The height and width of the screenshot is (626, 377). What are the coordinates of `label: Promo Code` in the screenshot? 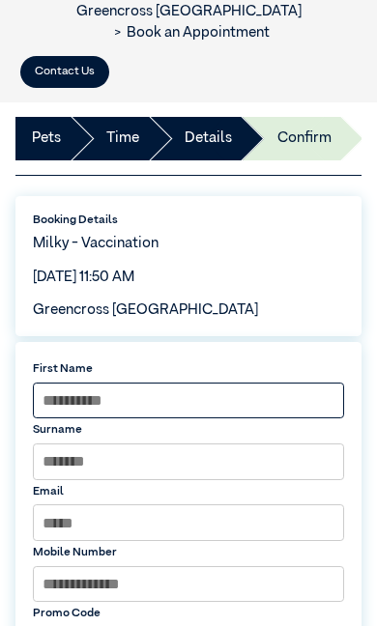 It's located at (188, 614).